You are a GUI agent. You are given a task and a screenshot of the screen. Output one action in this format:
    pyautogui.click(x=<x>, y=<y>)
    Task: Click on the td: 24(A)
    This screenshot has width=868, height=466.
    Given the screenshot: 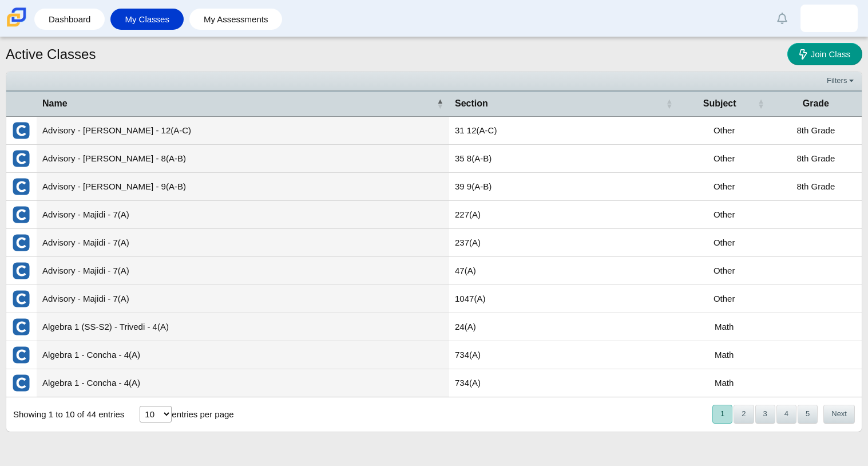 What is the action you would take?
    pyautogui.click(x=564, y=327)
    